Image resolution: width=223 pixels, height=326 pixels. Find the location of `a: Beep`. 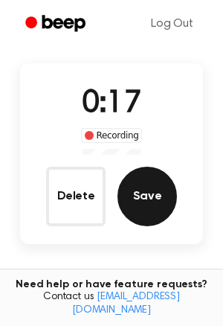

a: Beep is located at coordinates (57, 24).